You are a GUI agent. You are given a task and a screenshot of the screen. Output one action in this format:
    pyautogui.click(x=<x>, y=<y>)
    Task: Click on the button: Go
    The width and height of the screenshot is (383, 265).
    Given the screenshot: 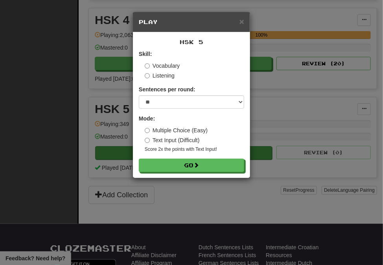 What is the action you would take?
    pyautogui.click(x=192, y=165)
    